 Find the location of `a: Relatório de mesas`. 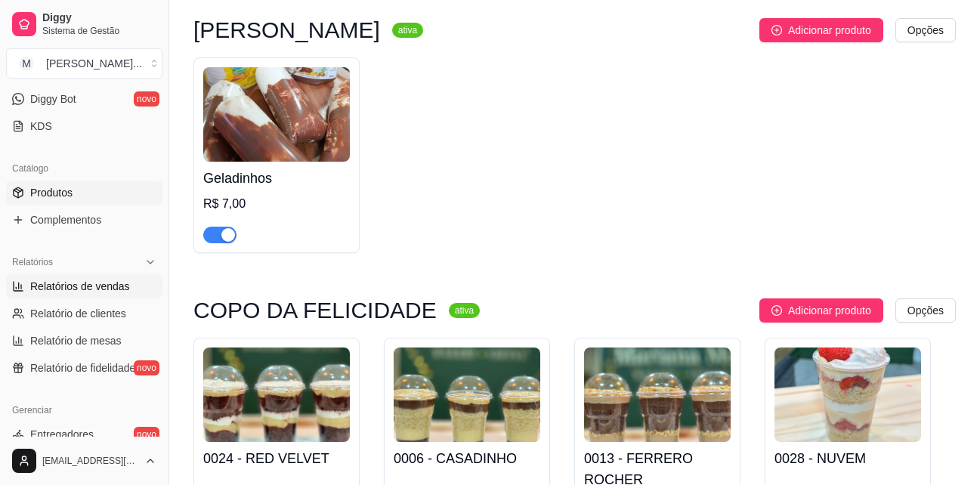

a: Relatório de mesas is located at coordinates (84, 341).